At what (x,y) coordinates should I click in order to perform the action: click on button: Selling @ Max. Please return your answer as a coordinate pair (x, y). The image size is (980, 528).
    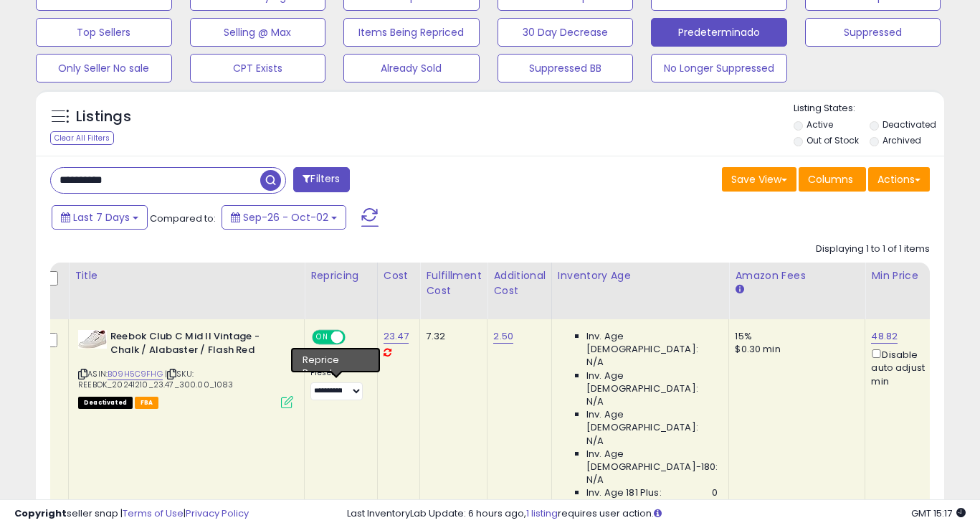
    Looking at the image, I should click on (258, 32).